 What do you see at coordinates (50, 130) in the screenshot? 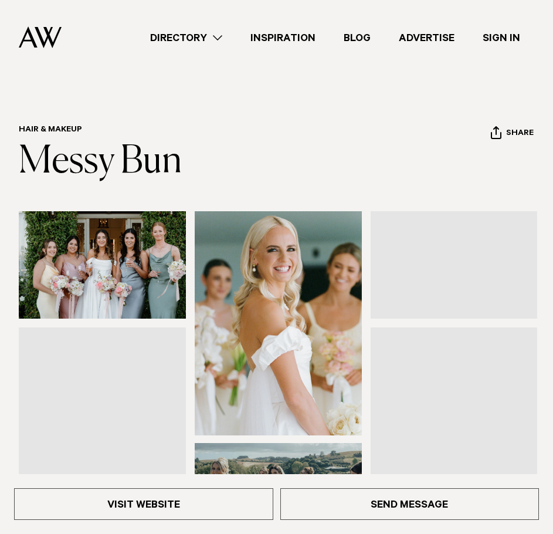
I see `a: Hair & Makeup` at bounding box center [50, 130].